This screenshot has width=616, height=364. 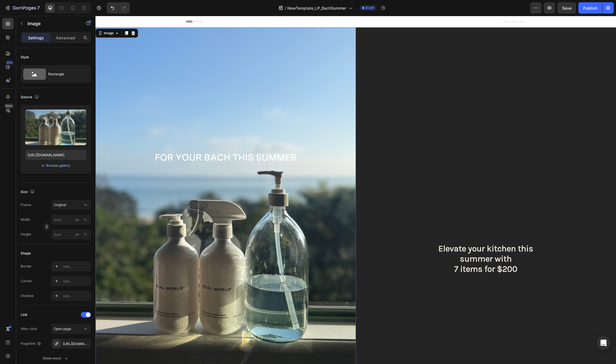 I want to click on div: Undo/Redo, so click(x=118, y=8).